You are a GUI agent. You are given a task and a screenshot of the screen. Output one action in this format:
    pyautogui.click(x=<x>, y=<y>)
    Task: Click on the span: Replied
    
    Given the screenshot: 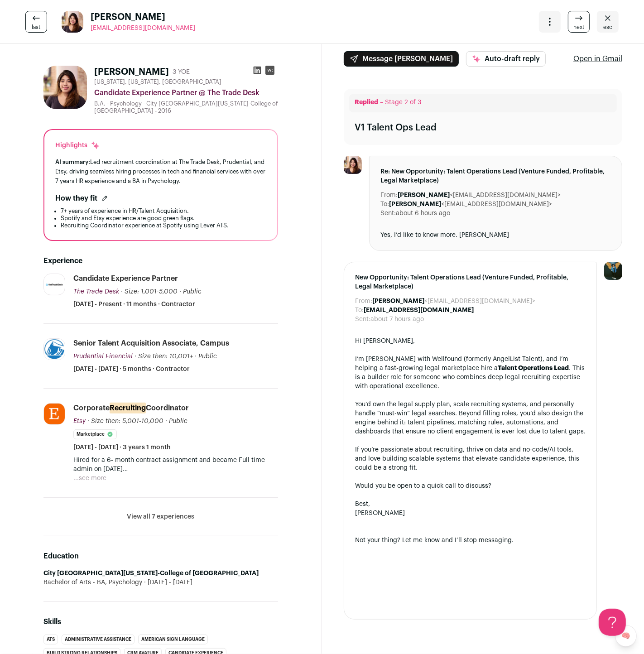 What is the action you would take?
    pyautogui.click(x=366, y=103)
    